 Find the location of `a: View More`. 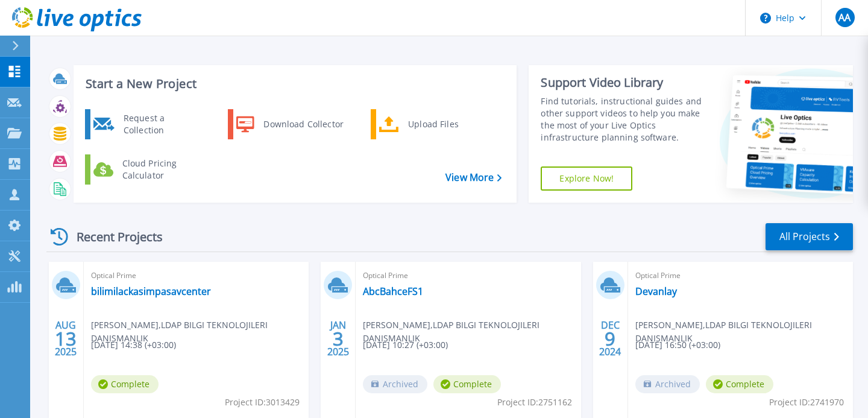

a: View More is located at coordinates (474, 178).